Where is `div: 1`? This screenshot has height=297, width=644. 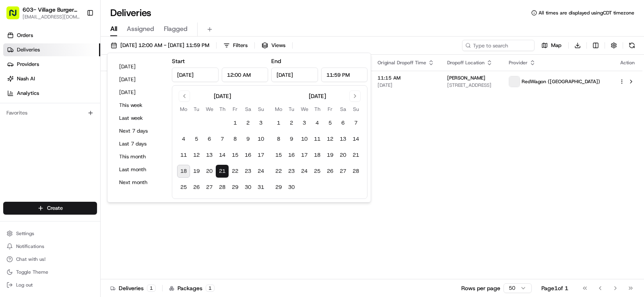 div: 1 is located at coordinates (210, 288).